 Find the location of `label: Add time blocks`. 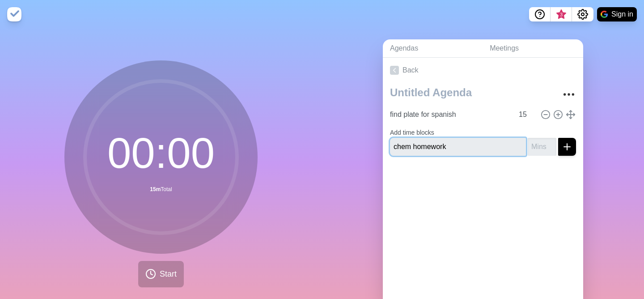

label: Add time blocks is located at coordinates (412, 132).